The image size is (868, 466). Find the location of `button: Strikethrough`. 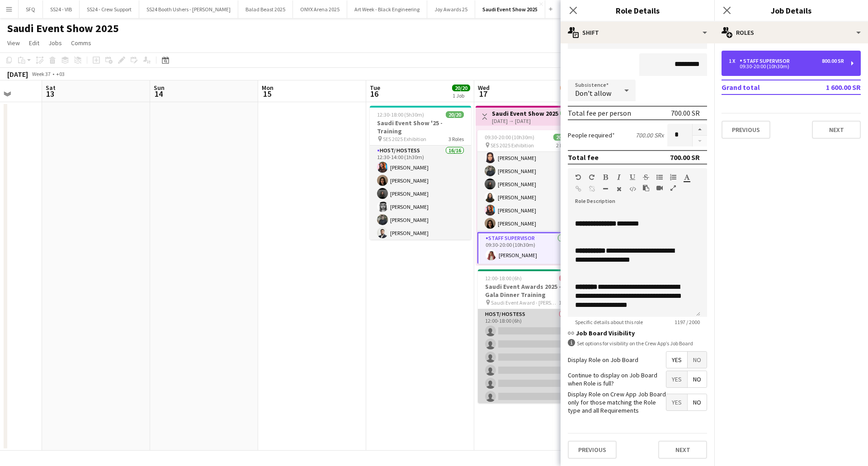

button: Strikethrough is located at coordinates (646, 177).